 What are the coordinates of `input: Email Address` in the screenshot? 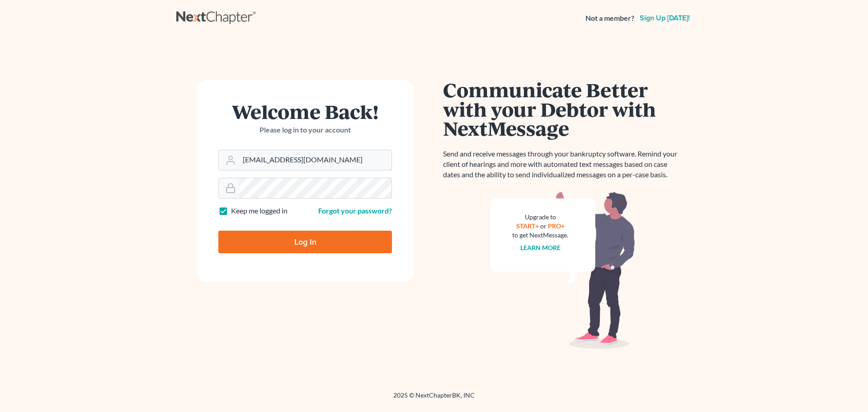 It's located at (316, 160).